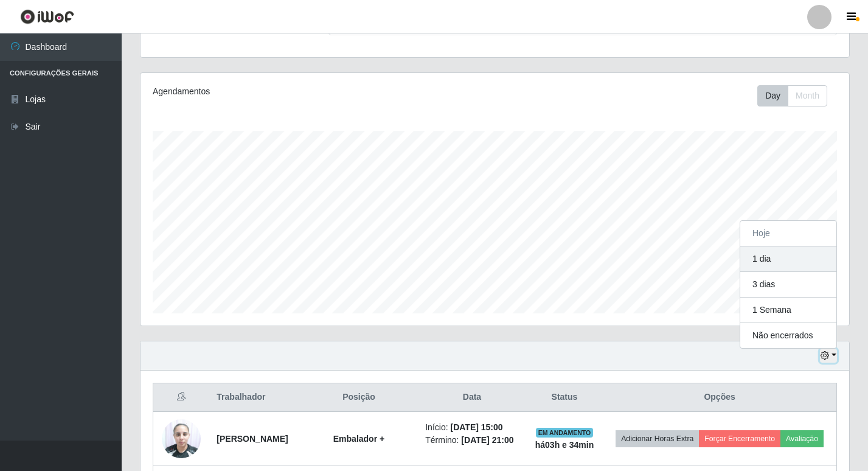 The image size is (868, 471). Describe the element at coordinates (789, 259) in the screenshot. I see `button: 1 dia` at that location.